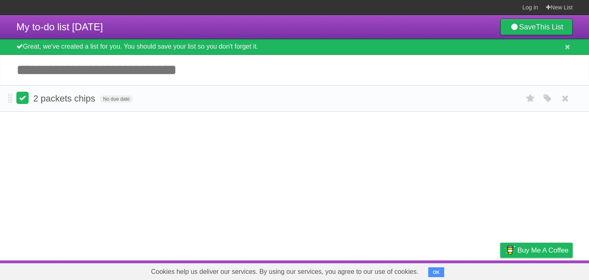  I want to click on a: About, so click(400, 270).